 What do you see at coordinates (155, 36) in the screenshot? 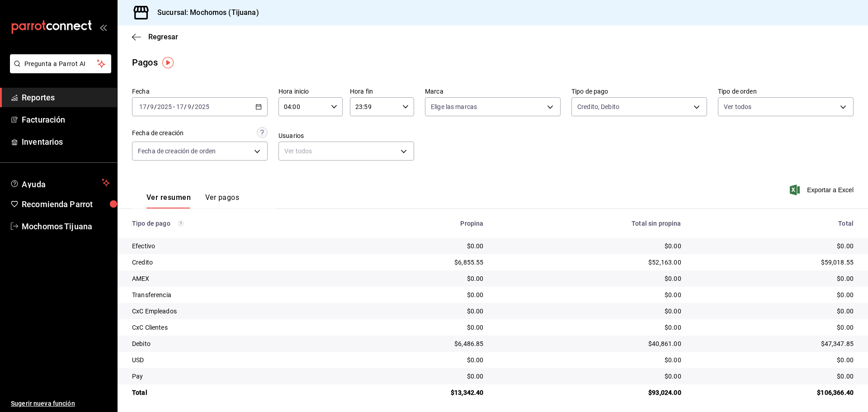
I see `button: Regresar` at bounding box center [155, 36].